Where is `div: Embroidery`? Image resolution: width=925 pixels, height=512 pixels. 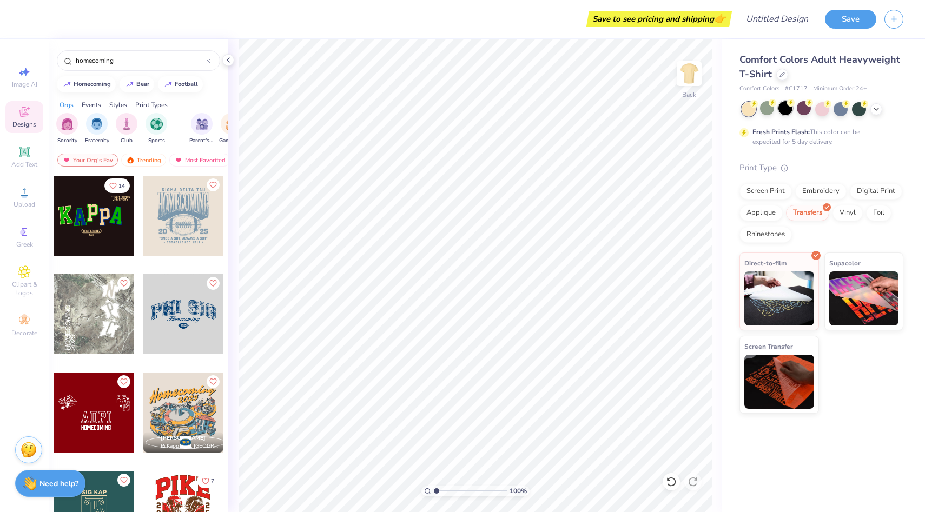 div: Embroidery is located at coordinates (821, 192).